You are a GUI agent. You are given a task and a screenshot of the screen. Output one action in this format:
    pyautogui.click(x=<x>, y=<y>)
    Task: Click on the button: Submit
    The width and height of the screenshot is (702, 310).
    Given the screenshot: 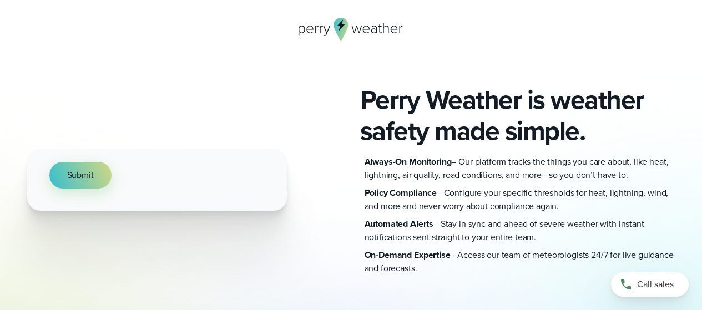 What is the action you would take?
    pyautogui.click(x=80, y=175)
    